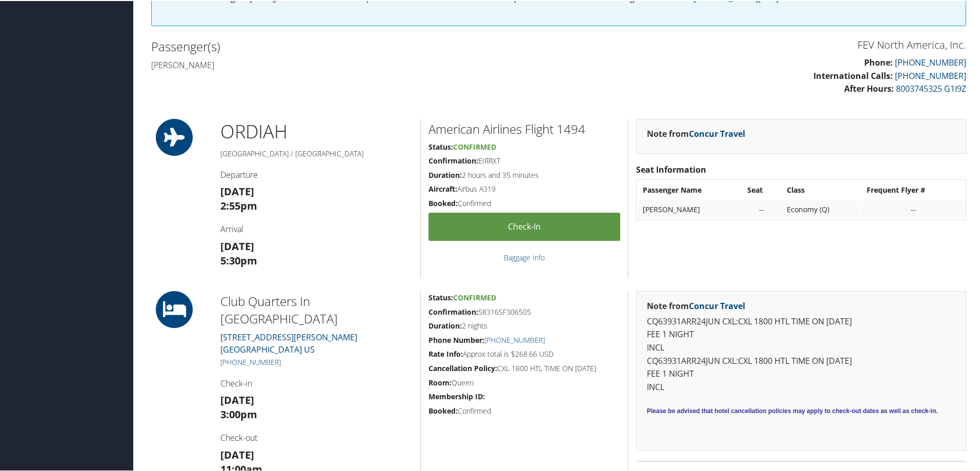 The image size is (980, 471). What do you see at coordinates (793, 410) in the screenshot?
I see `span: Please be advised that hotel cancellation policies may apply to check-out dates as well as check-in.` at bounding box center [793, 410].